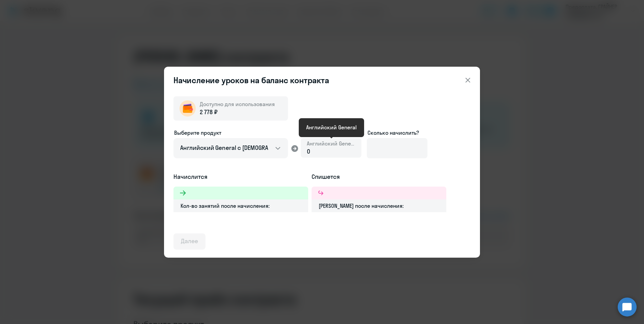 The width and height of the screenshot is (644, 324). I want to click on span: 0, so click(309, 152).